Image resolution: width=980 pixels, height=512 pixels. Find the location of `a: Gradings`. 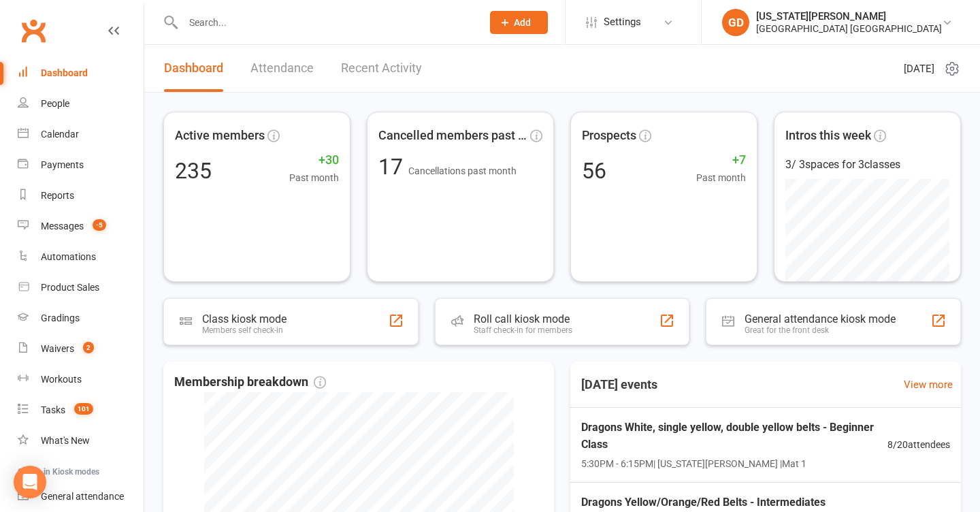

a: Gradings is located at coordinates (80, 318).